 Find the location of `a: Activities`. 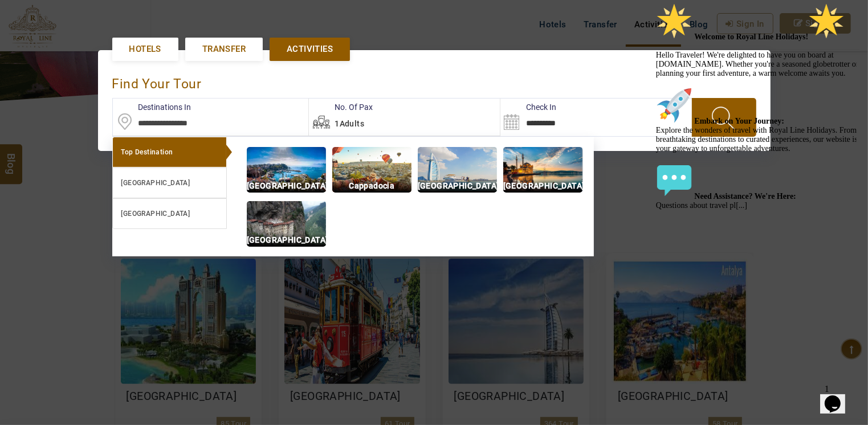

a: Activities is located at coordinates (309, 49).